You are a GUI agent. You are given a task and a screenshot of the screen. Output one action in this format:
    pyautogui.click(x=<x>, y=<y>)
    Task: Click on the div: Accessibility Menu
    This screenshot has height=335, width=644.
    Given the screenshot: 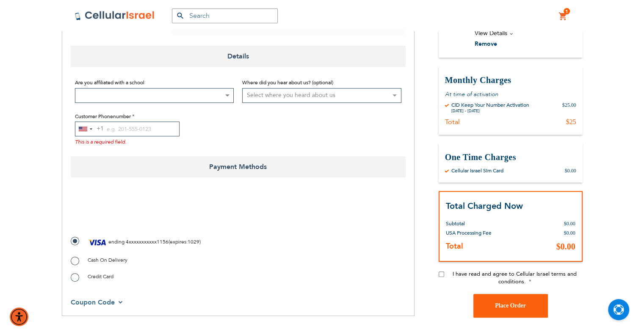 What is the action you would take?
    pyautogui.click(x=19, y=317)
    